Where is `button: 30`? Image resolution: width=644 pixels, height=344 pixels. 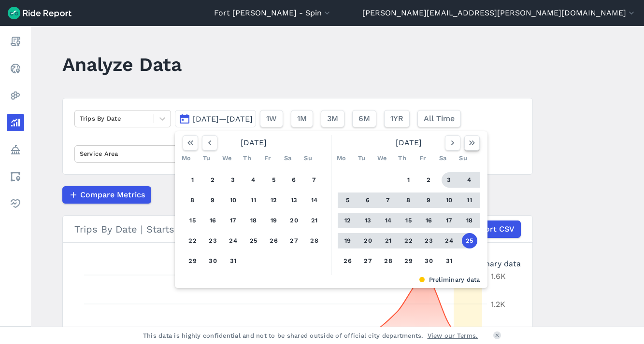 button: 30 is located at coordinates (429, 261).